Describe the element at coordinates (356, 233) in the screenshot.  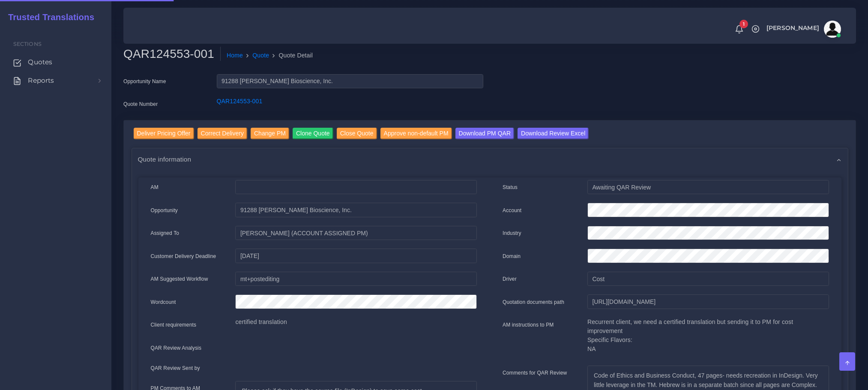
I see `input: pm` at that location.